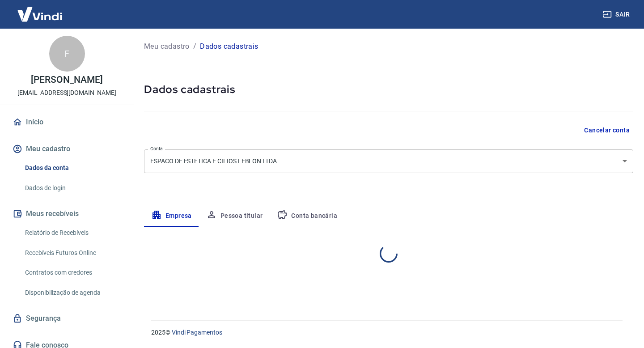  What do you see at coordinates (66, 214) in the screenshot?
I see `button: Meus recebíveis` at bounding box center [66, 214].